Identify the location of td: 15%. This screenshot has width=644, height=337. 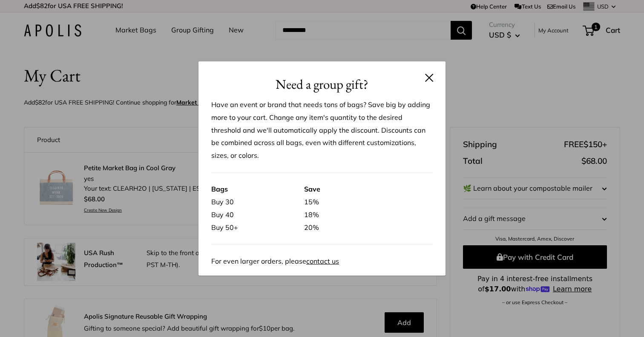
(368, 202).